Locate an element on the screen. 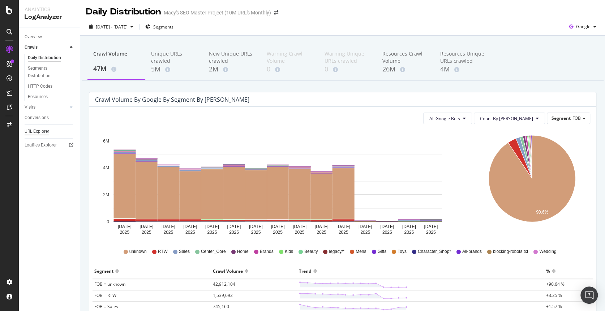  span: Brands is located at coordinates (267, 252).